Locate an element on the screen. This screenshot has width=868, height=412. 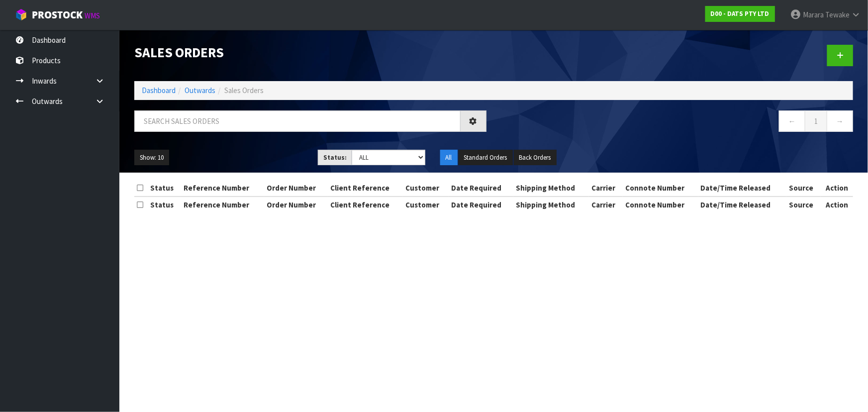
strong: D00 - DATS PTY LTD is located at coordinates (740, 13).